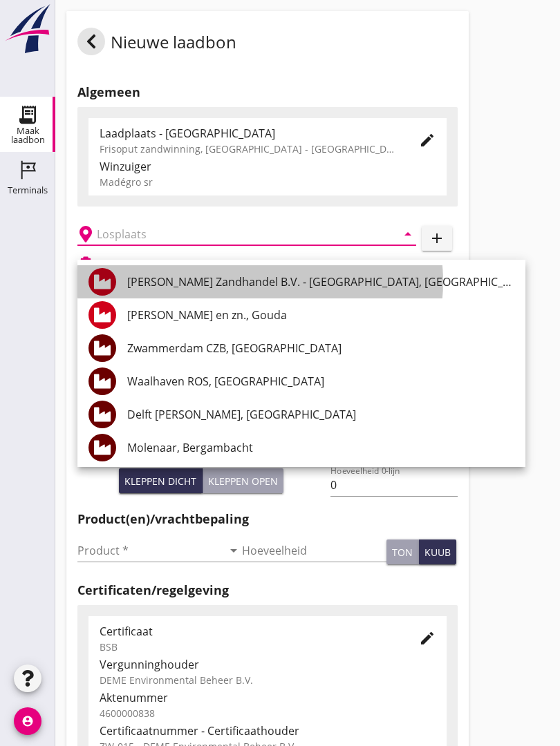 This screenshot has height=746, width=560. I want to click on div: Madégro sr, so click(268, 182).